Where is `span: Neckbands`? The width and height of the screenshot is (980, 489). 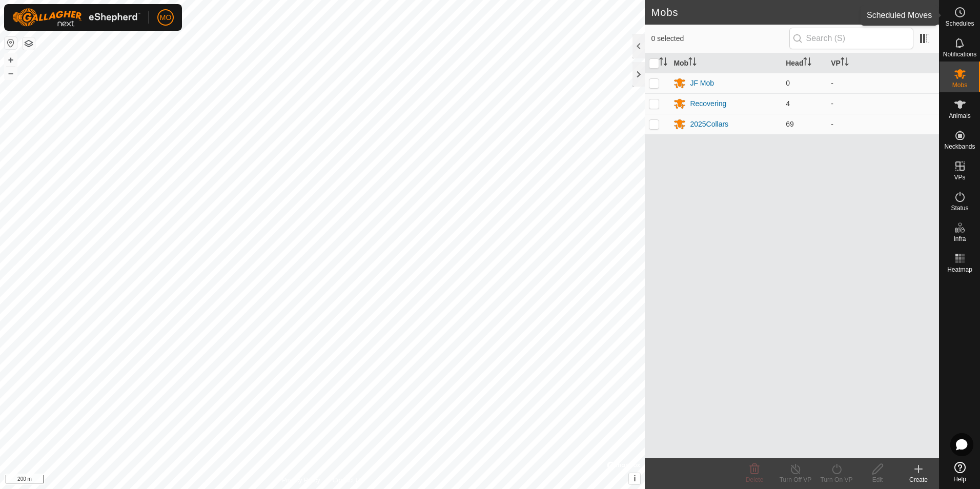 span: Neckbands is located at coordinates (960, 147).